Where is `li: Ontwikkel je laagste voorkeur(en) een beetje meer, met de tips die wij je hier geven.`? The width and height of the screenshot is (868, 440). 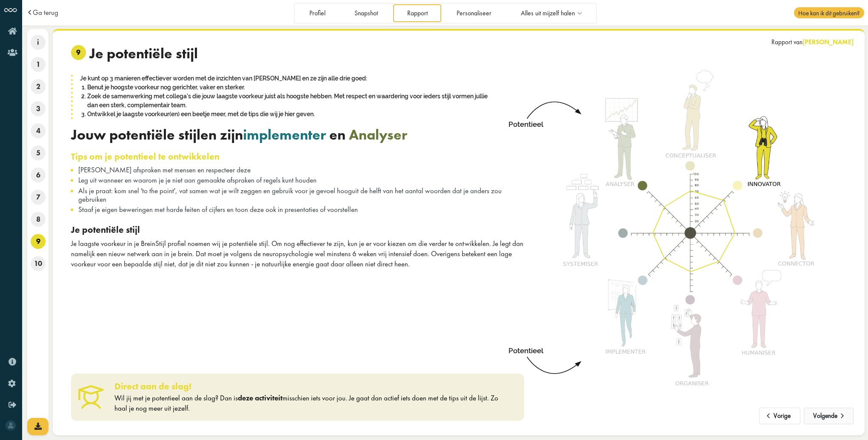 li: Ontwikkel je laagste voorkeur(en) een beetje meer, met de tips die wij je hier geven. is located at coordinates (288, 114).